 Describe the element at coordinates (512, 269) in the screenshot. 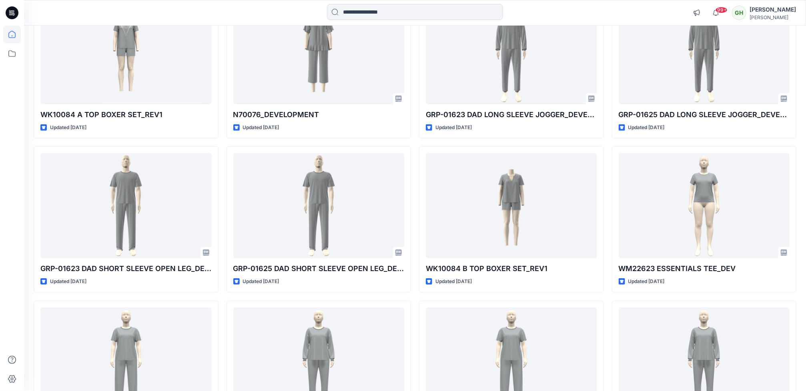

I see `p: WK10084 B TOP BOXER SET_REV1` at that location.